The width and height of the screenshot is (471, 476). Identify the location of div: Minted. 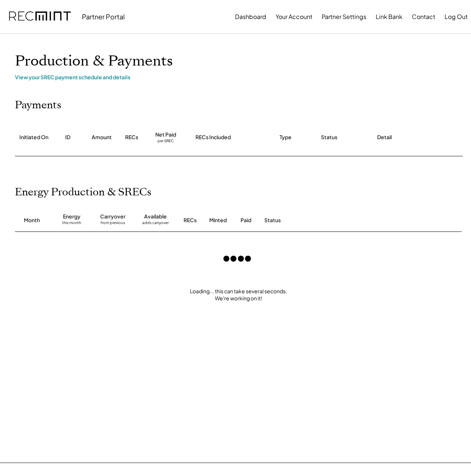
(218, 221).